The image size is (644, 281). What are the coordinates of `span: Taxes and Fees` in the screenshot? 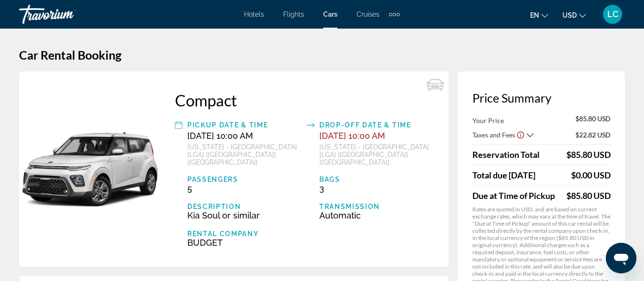 It's located at (494, 134).